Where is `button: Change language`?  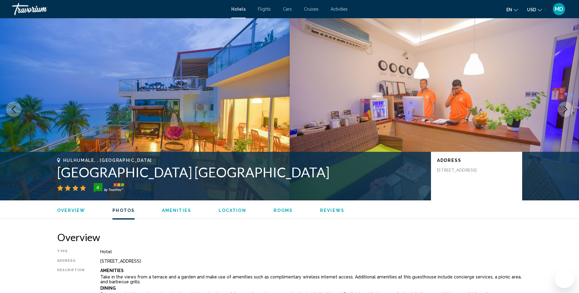 button: Change language is located at coordinates (512, 9).